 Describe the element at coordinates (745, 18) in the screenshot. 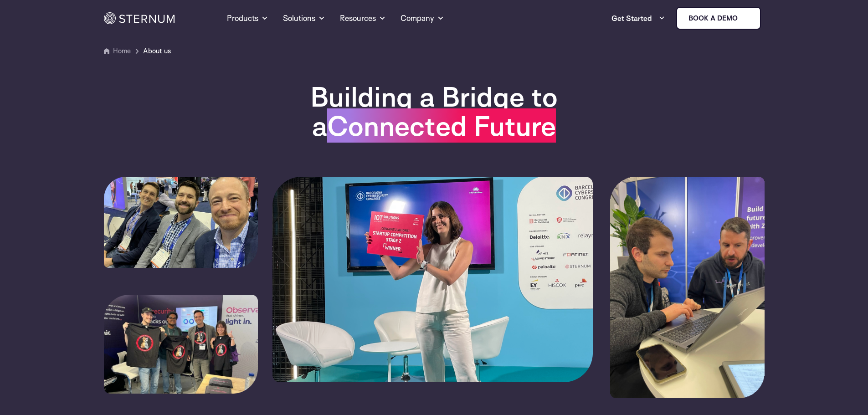

I see `img: sternum iot` at that location.